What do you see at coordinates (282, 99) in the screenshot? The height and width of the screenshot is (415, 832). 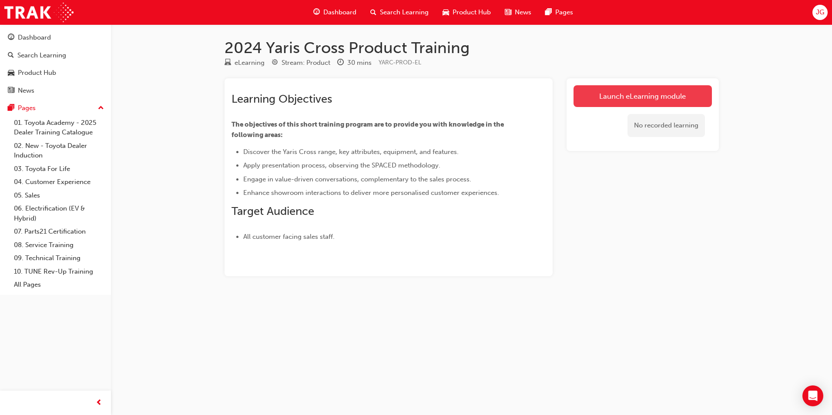 I see `span: Learning Objectives` at bounding box center [282, 99].